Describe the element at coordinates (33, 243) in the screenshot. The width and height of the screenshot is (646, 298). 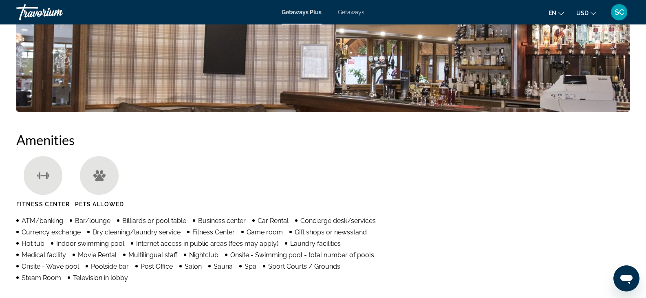
I see `span: Hot tub` at that location.